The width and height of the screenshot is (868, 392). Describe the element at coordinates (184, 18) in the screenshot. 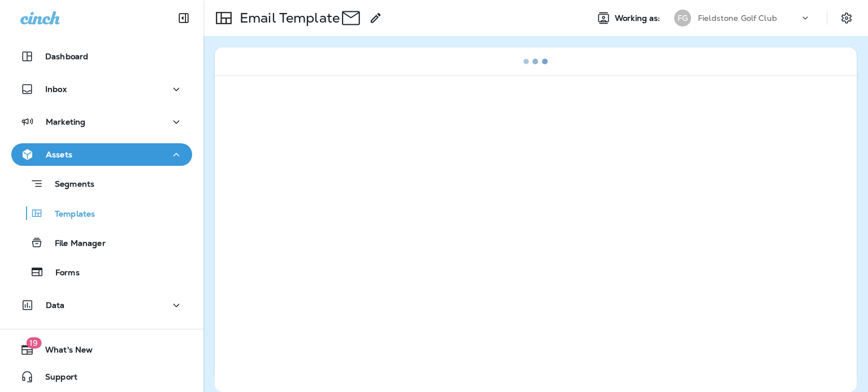

I see `button: Collapse Sidebar` at that location.